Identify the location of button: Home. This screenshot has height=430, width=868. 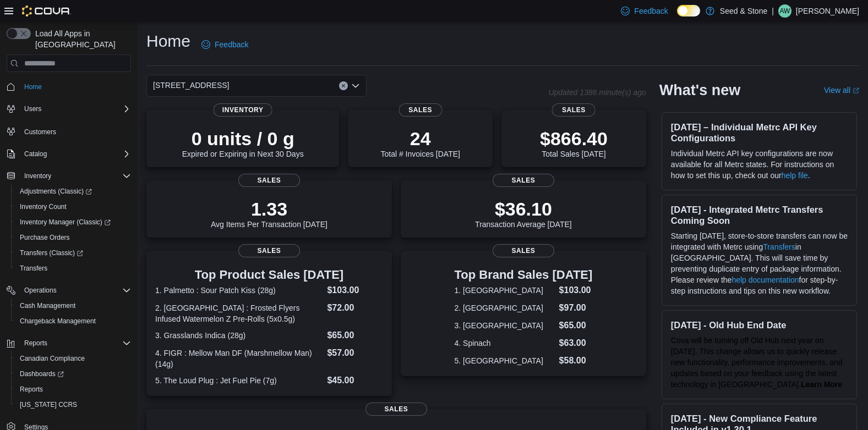
(69, 86).